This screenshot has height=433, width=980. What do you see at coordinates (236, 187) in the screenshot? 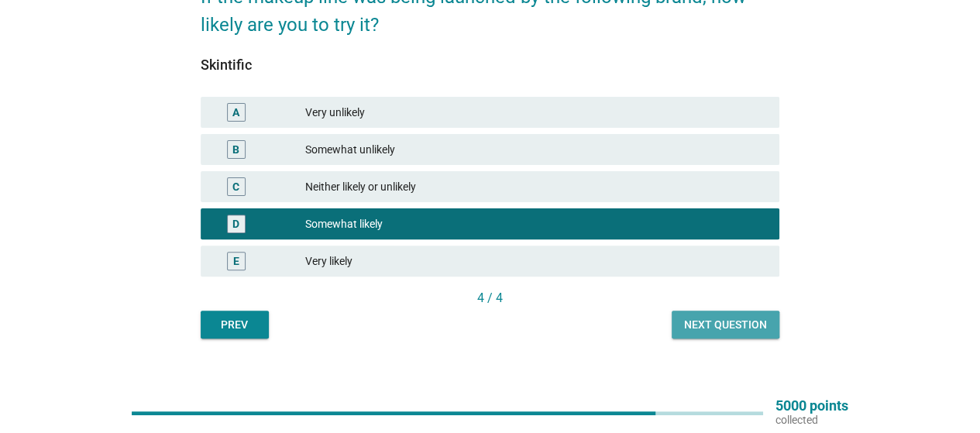
I see `div: C` at bounding box center [236, 187].